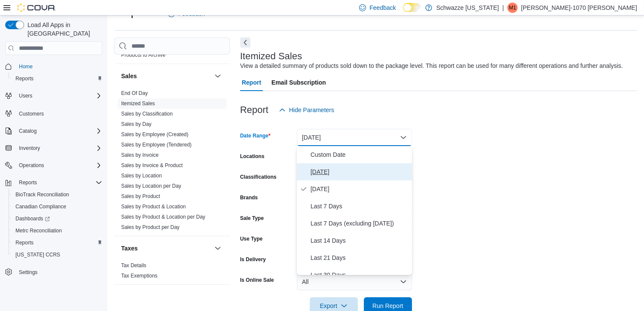  What do you see at coordinates (54, 272) in the screenshot?
I see `button: Settings` at bounding box center [54, 272].